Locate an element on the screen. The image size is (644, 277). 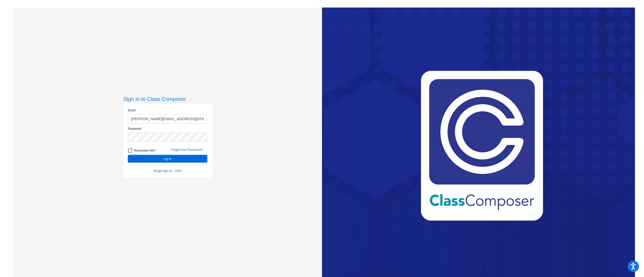
a: Forgot Your Password? is located at coordinates (187, 150).